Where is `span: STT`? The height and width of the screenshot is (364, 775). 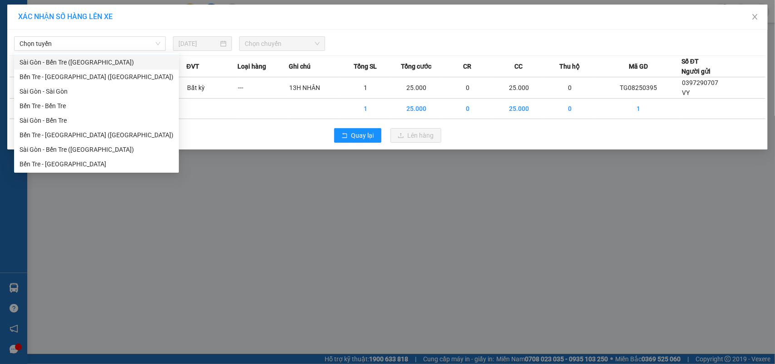 span: STT is located at coordinates (55, 66).